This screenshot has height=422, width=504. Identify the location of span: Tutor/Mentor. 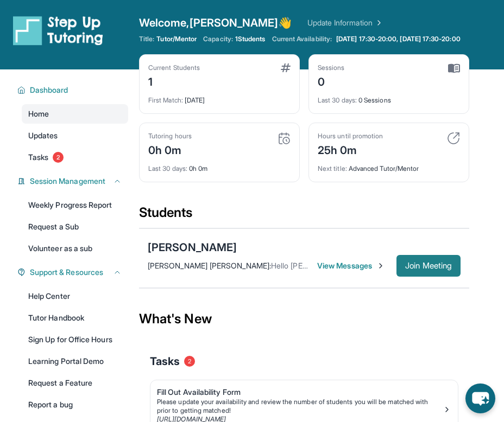
(177, 39).